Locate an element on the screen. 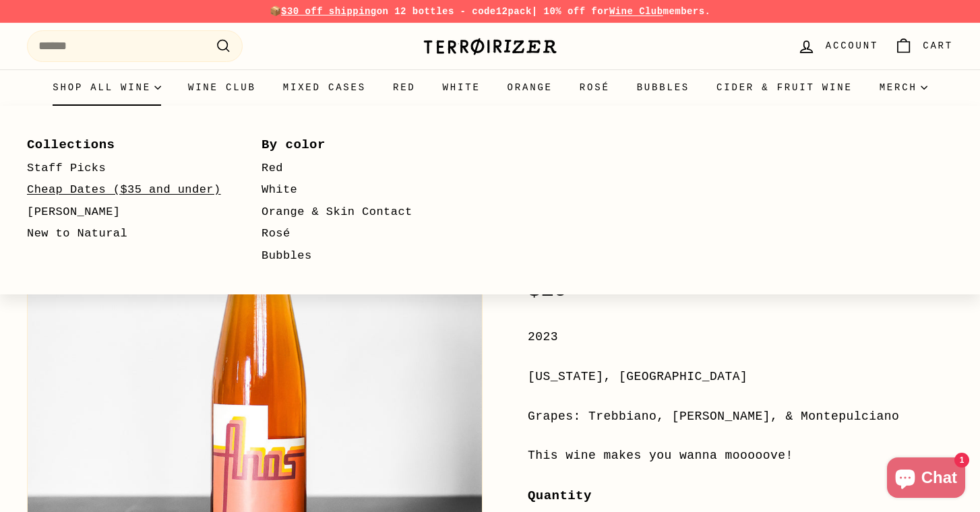  span: $29 is located at coordinates (556, 290).